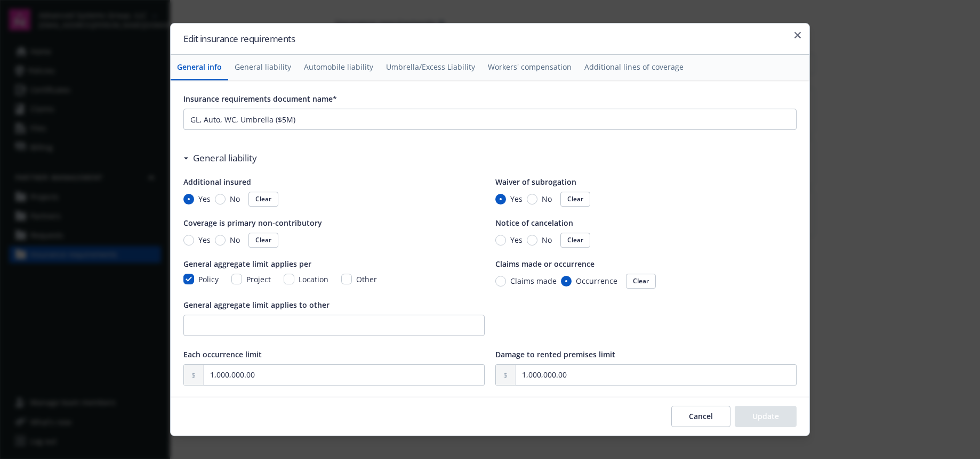 Image resolution: width=980 pixels, height=459 pixels. Describe the element at coordinates (566, 281) in the screenshot. I see `input: Occurrence` at that location.